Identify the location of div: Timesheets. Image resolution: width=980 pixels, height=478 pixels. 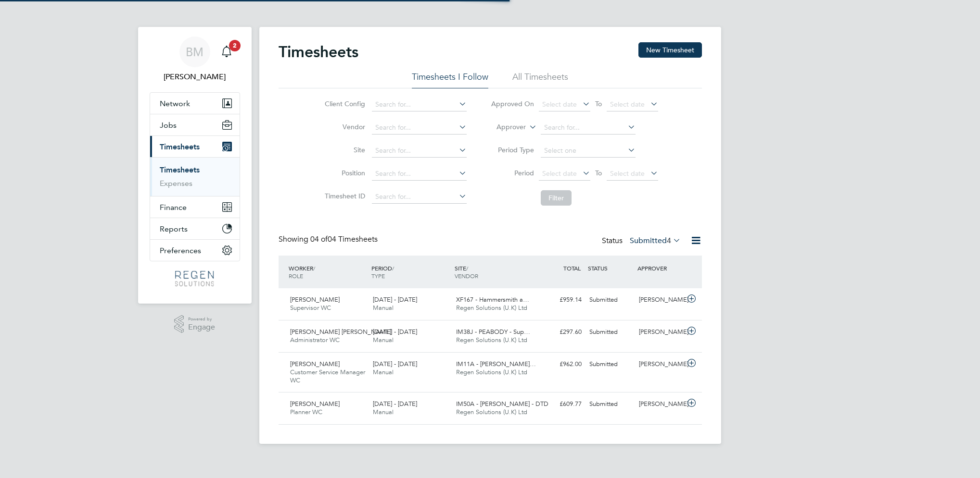
(195, 177).